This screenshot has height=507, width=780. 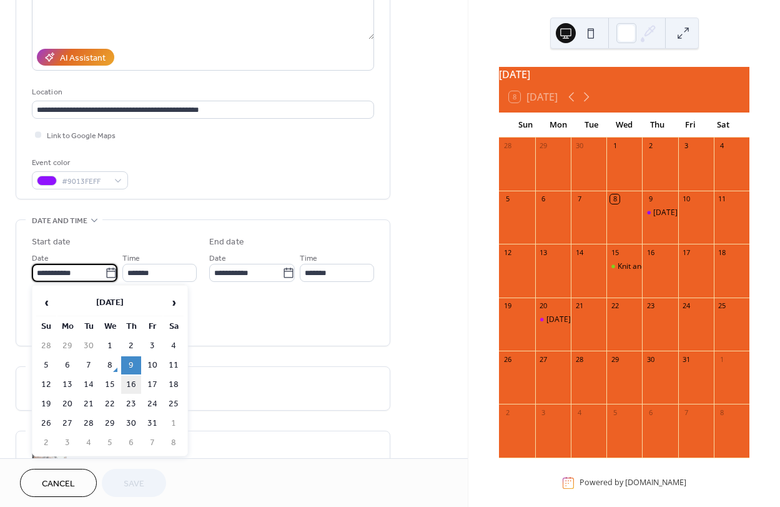 What do you see at coordinates (89, 423) in the screenshot?
I see `td: 28` at bounding box center [89, 423].